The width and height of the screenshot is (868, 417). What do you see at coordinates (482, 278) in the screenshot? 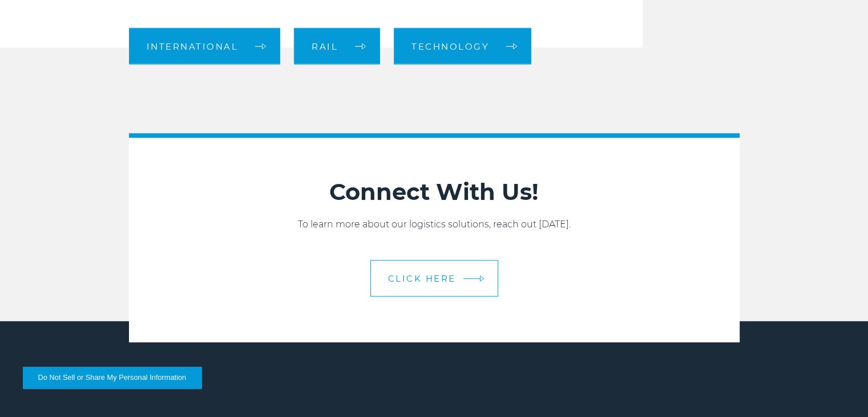
I see `img: arrow` at bounding box center [482, 278].